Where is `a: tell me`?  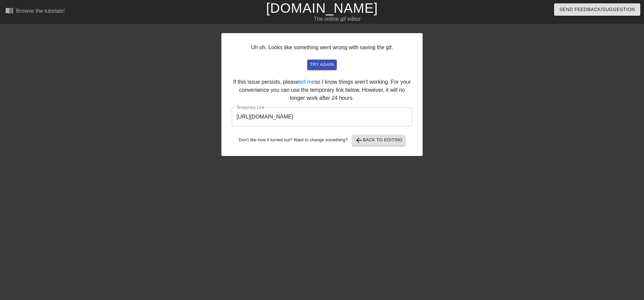
a: tell me is located at coordinates (307, 82).